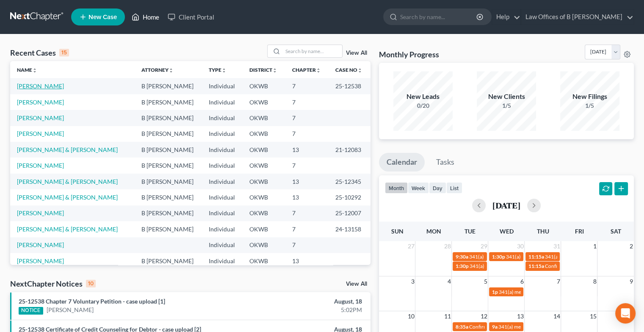 The height and width of the screenshot is (332, 644). Describe the element at coordinates (402, 162) in the screenshot. I see `a: Calendar` at that location.